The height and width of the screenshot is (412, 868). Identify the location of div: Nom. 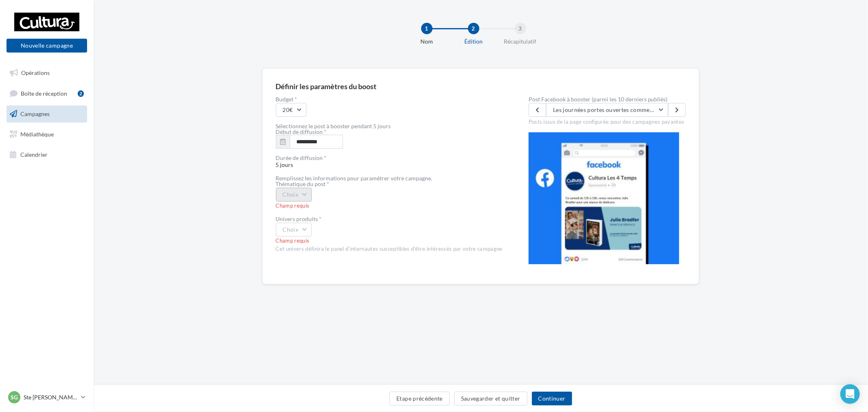
(427, 41).